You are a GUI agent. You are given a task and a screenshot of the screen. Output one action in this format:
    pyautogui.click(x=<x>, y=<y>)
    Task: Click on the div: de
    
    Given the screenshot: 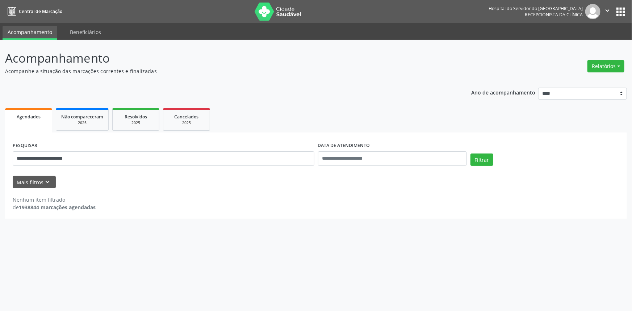 What is the action you would take?
    pyautogui.click(x=54, y=207)
    